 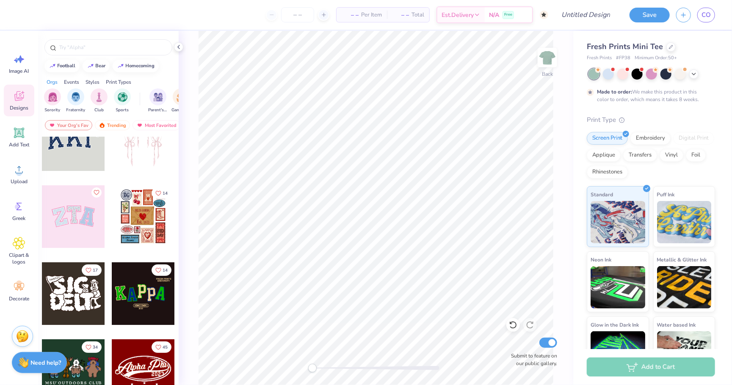 What do you see at coordinates (165, 348) in the screenshot?
I see `span: 45` at bounding box center [165, 348].